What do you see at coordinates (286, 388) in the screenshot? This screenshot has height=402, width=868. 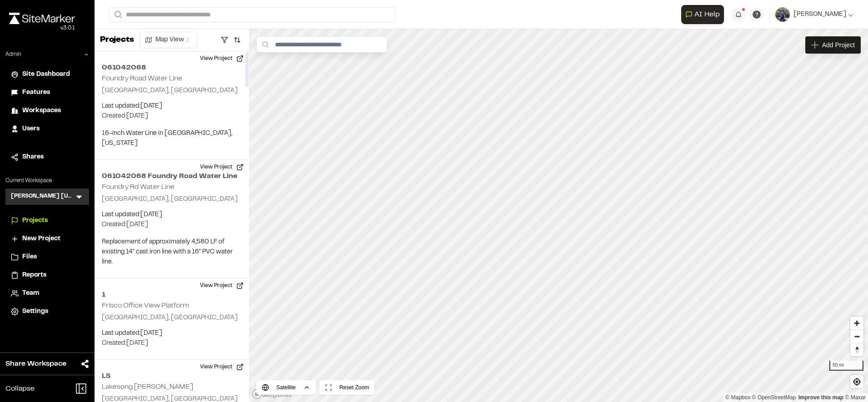 I see `button: Satellite` at bounding box center [286, 388].